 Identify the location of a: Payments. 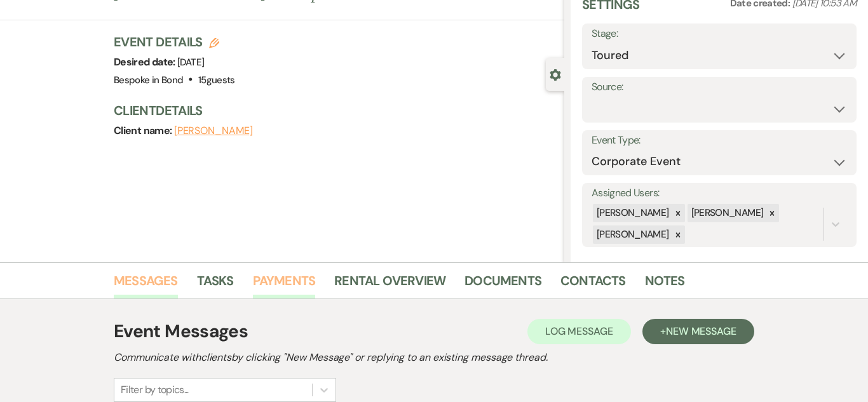
(284, 285).